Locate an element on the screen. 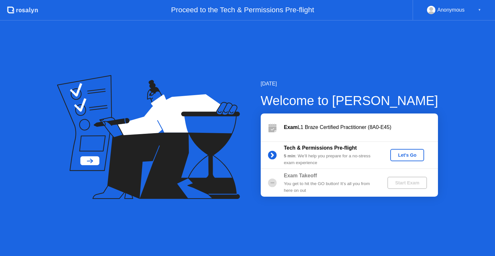  button: Let's Go is located at coordinates (407, 155).